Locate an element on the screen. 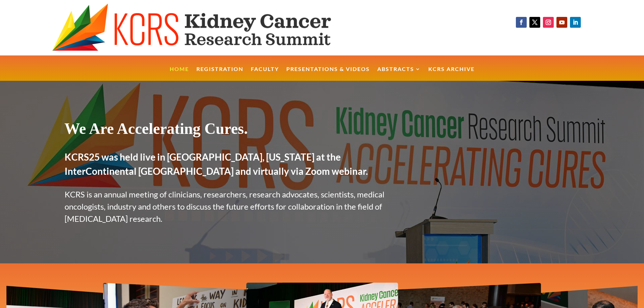 This screenshot has height=308, width=644. img: KCRS generic logo wide is located at coordinates (209, 28).